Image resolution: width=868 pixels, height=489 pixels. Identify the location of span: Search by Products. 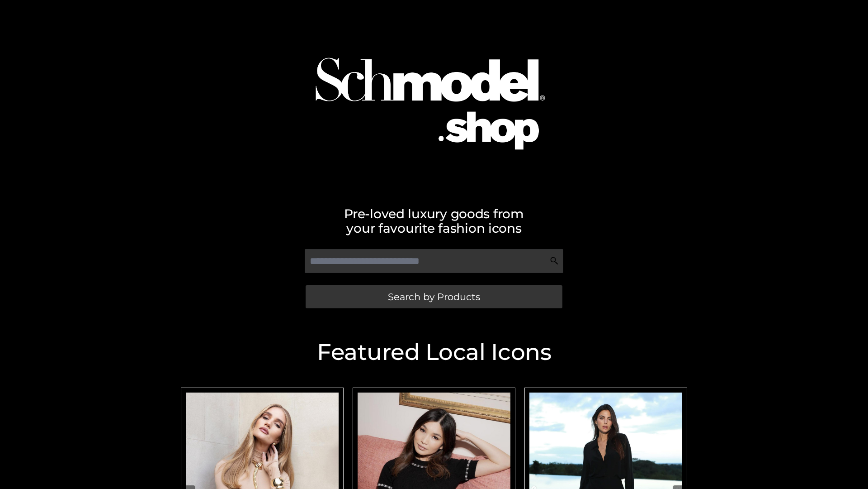
(434, 297).